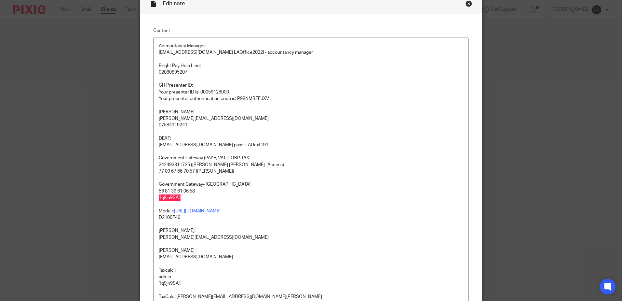  Describe the element at coordinates (311, 198) in the screenshot. I see `p: 1q9jn9SA!!` at that location.